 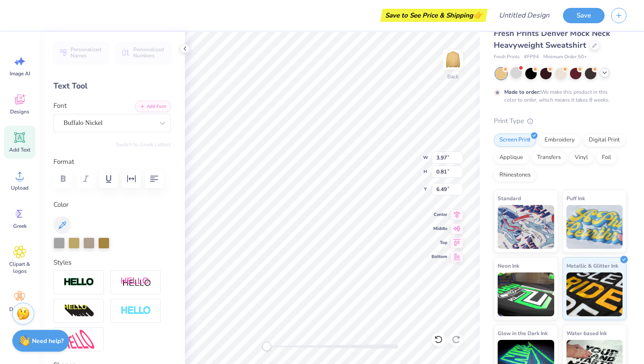 What do you see at coordinates (549, 158) in the screenshot?
I see `div: Transfers` at bounding box center [549, 158].